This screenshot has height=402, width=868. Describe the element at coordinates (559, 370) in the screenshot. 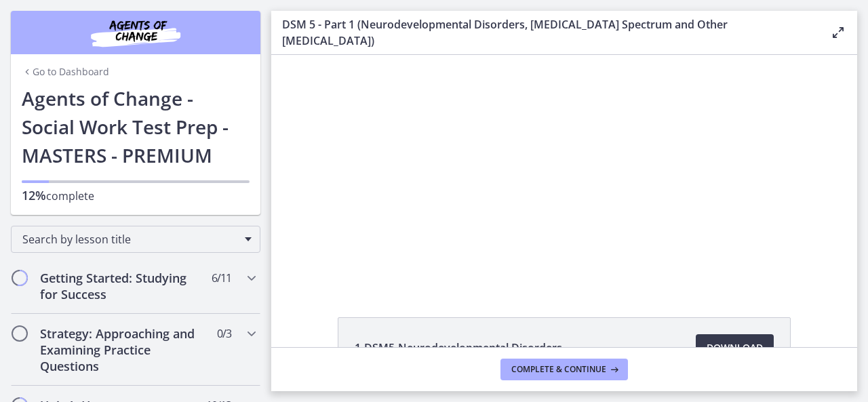

I see `span: Complete & continue` at that location.